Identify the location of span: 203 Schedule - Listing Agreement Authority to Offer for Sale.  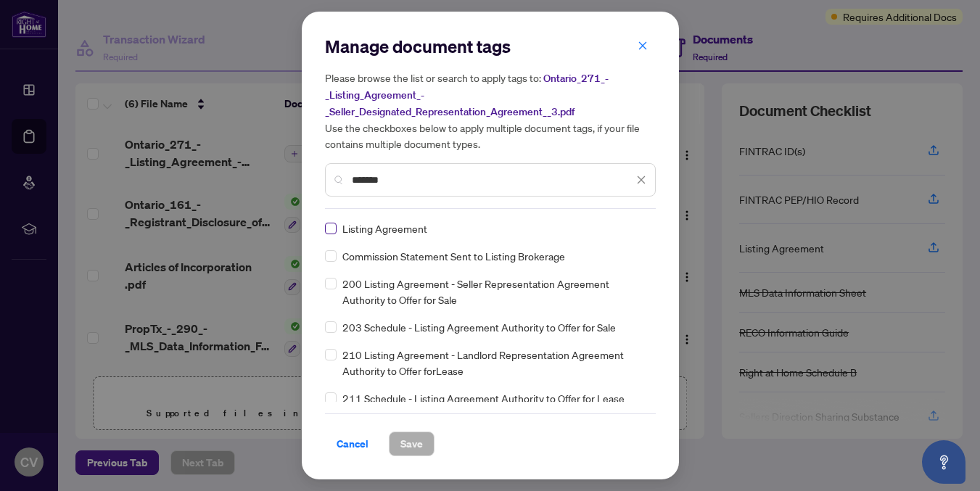
(479, 327).